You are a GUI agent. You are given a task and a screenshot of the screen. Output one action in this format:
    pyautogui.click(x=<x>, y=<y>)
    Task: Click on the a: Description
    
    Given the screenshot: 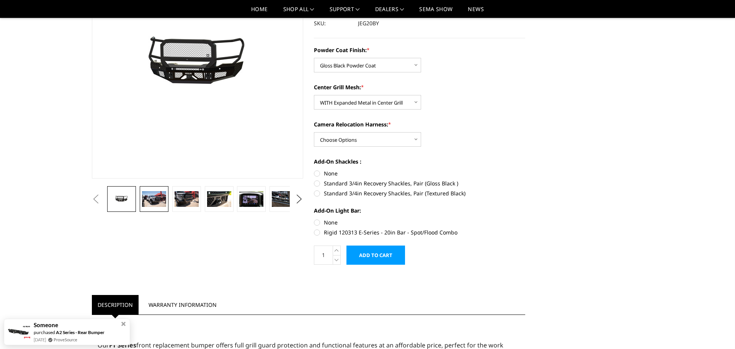 What is the action you would take?
    pyautogui.click(x=115, y=305)
    